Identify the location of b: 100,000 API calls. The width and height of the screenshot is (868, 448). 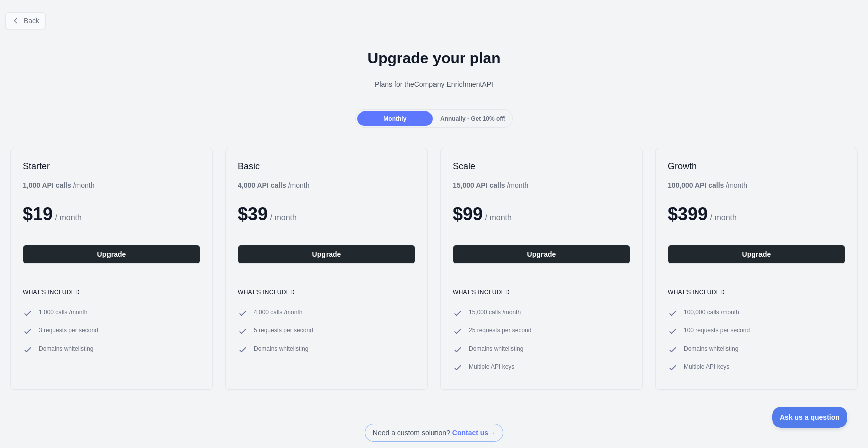
(695, 185).